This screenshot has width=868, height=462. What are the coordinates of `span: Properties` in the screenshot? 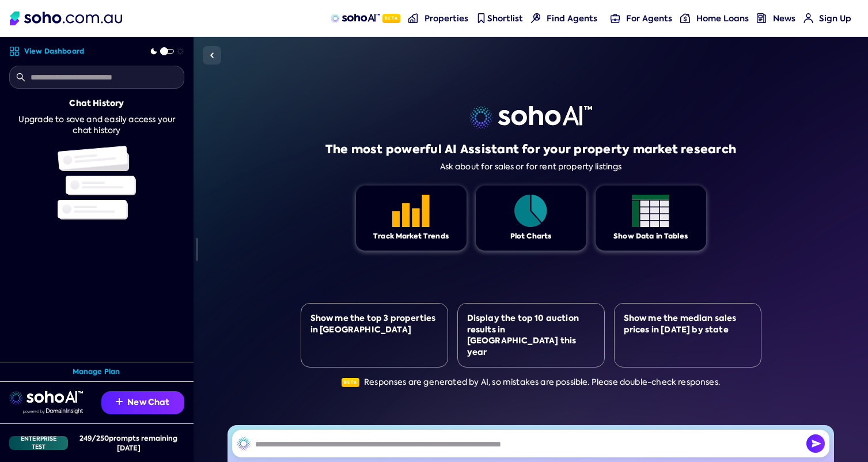 It's located at (446, 18).